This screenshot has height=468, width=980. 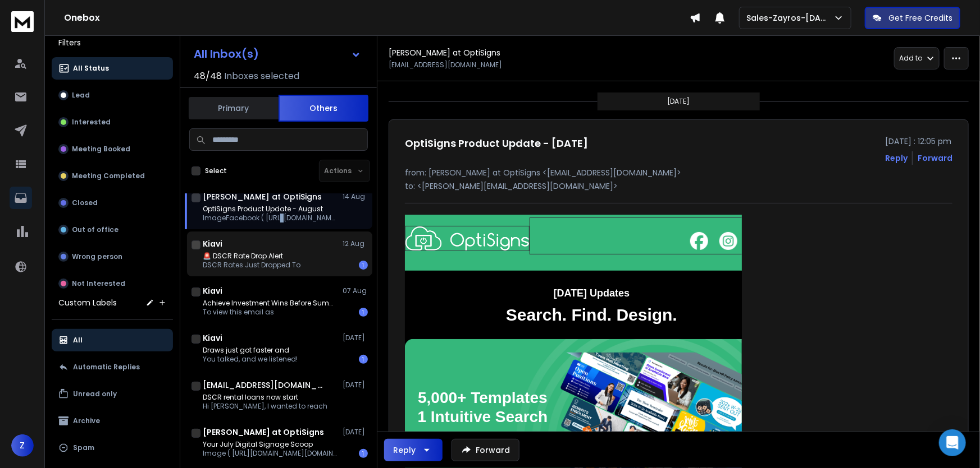 What do you see at coordinates (78, 340) in the screenshot?
I see `p: All` at bounding box center [78, 340].